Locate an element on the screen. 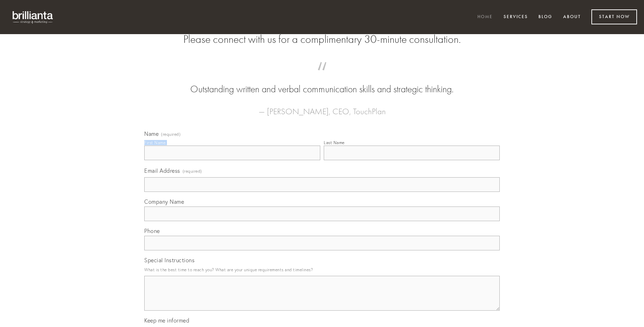 This screenshot has height=327, width=644. div: First Name is located at coordinates (155, 142).